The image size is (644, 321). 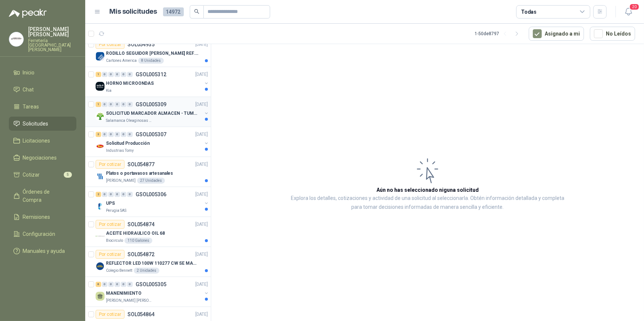 What do you see at coordinates (111, 203) in the screenshot?
I see `p: UPS` at bounding box center [111, 203].